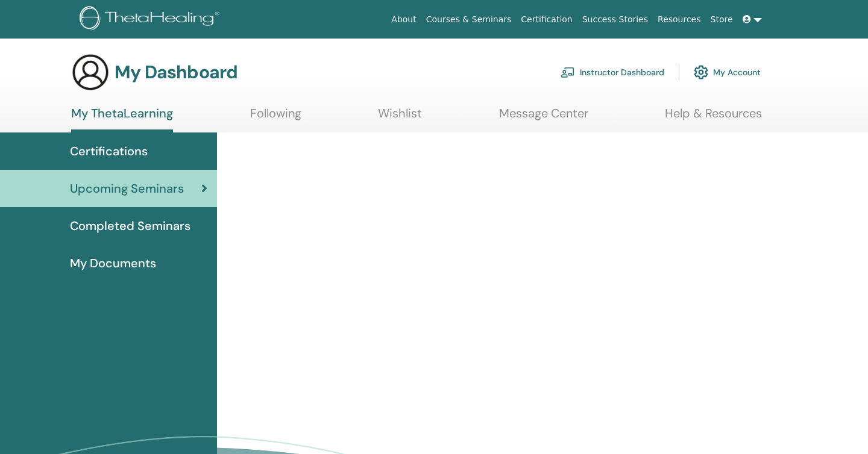 The image size is (868, 454). What do you see at coordinates (176, 72) in the screenshot?
I see `h3: My Dashboard` at bounding box center [176, 72].